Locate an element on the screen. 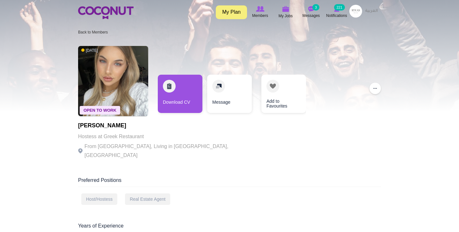 This screenshot has height=232, width=459. img: Messages is located at coordinates (311, 9).